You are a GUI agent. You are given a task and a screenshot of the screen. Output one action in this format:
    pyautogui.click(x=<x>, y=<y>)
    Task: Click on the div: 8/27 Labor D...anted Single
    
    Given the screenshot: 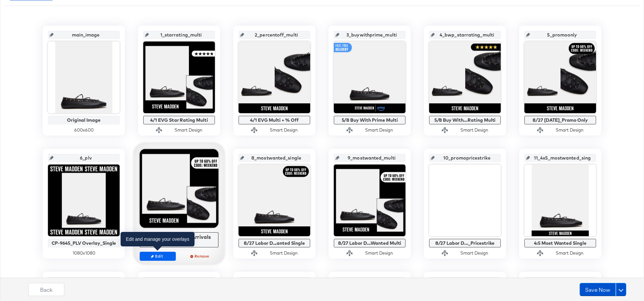 What is the action you would take?
    pyautogui.click(x=275, y=243)
    